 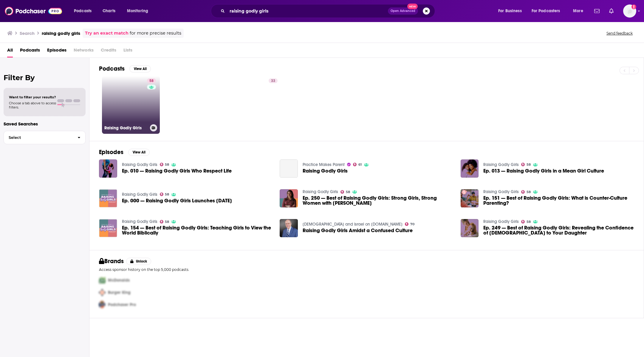 What do you see at coordinates (126, 128) in the screenshot?
I see `h3: Raising Godly Girls` at bounding box center [126, 128].